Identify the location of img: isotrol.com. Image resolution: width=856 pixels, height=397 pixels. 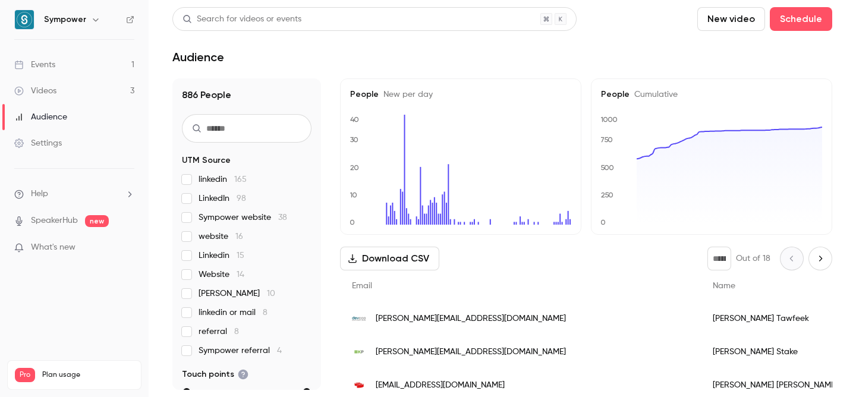
(359, 385).